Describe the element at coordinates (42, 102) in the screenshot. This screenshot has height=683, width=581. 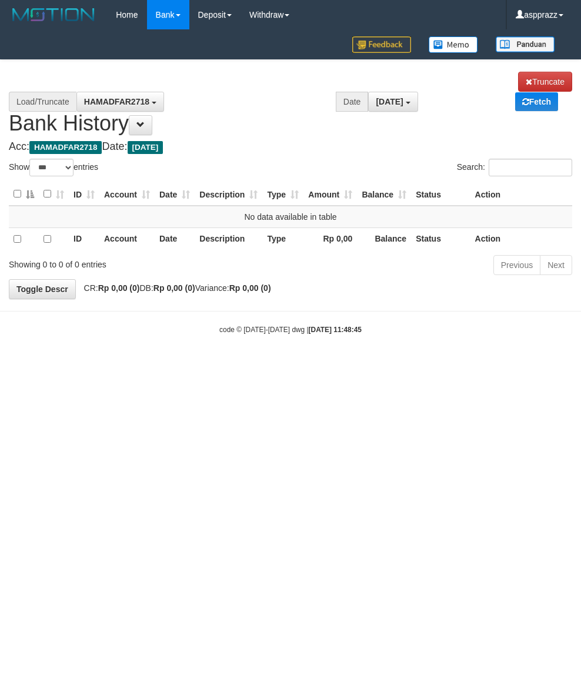
I see `div: Load/Truncate` at that location.